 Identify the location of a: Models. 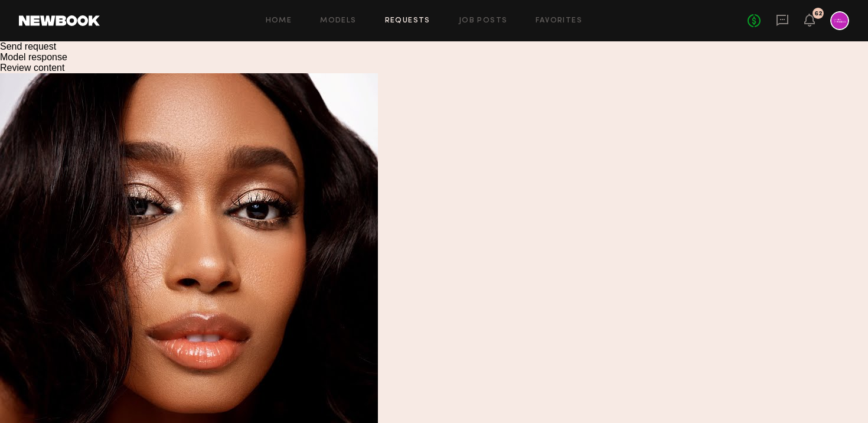
(338, 21).